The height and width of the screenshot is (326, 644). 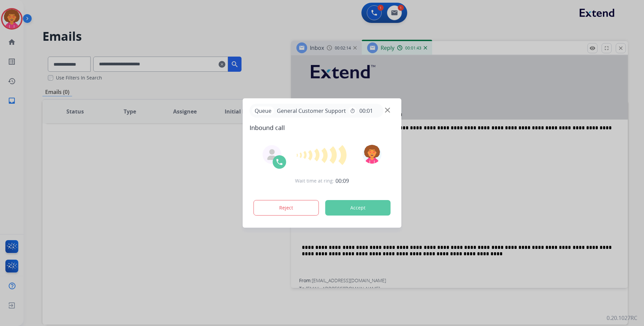 What do you see at coordinates (387, 110) in the screenshot?
I see `img: close-button` at bounding box center [387, 110].